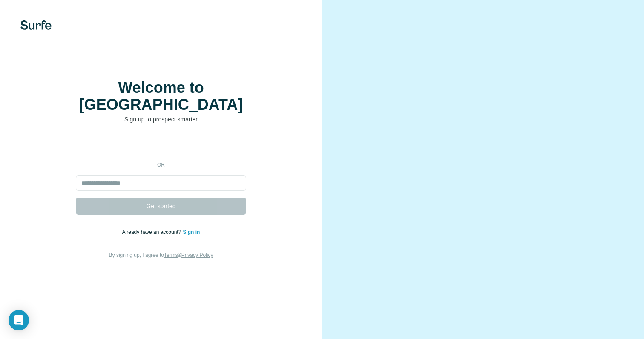 Image resolution: width=644 pixels, height=339 pixels. Describe the element at coordinates (153, 232) in the screenshot. I see `span: Already have an account?` at that location.